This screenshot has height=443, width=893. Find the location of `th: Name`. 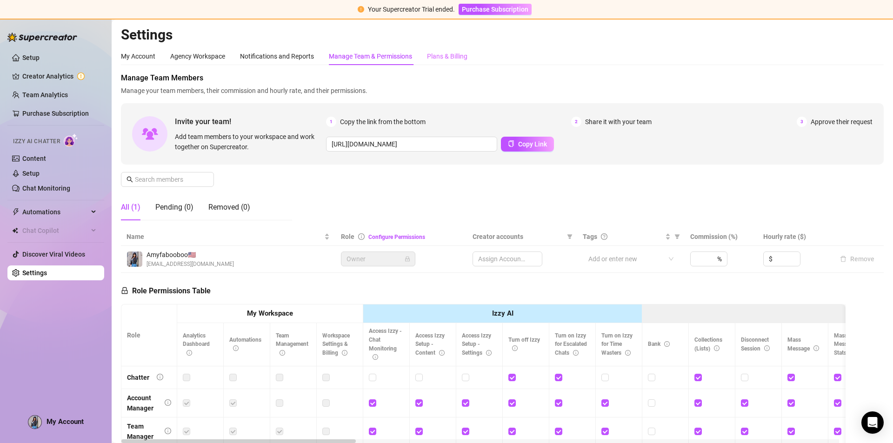

th: Name is located at coordinates (228, 237).